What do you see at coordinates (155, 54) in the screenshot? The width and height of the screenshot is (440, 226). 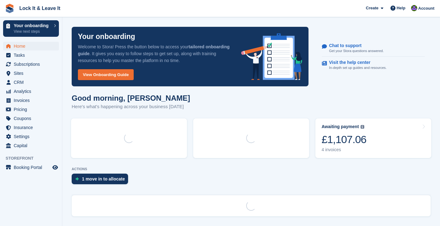 I see `p: Welcome to Stora! Press the button below to access your . It gives you easy to follow steps to ge...` at bounding box center [155, 54].